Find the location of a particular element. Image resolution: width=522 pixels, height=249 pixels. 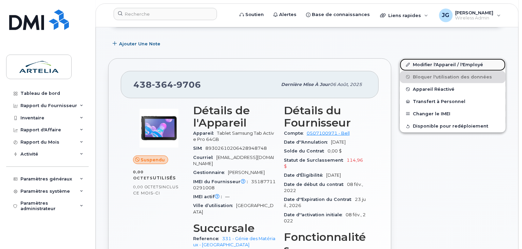

a: Alertes is located at coordinates (285, 15).